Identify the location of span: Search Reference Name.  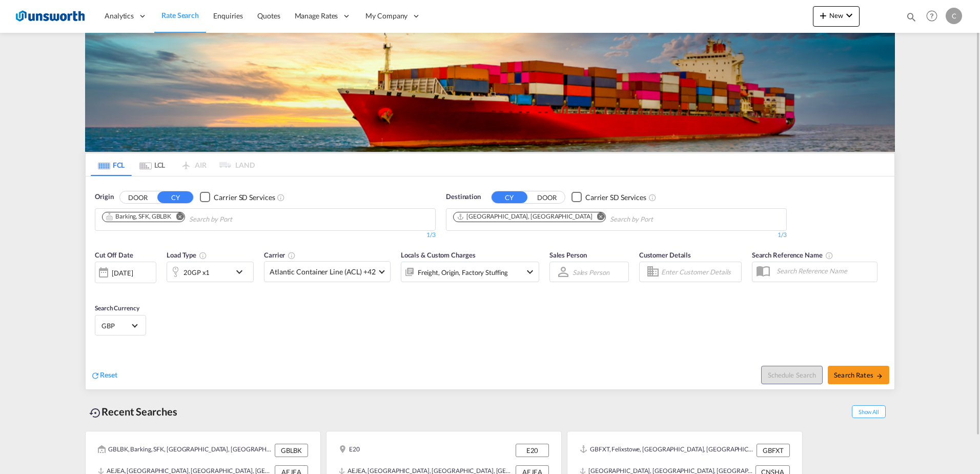
(792, 255).